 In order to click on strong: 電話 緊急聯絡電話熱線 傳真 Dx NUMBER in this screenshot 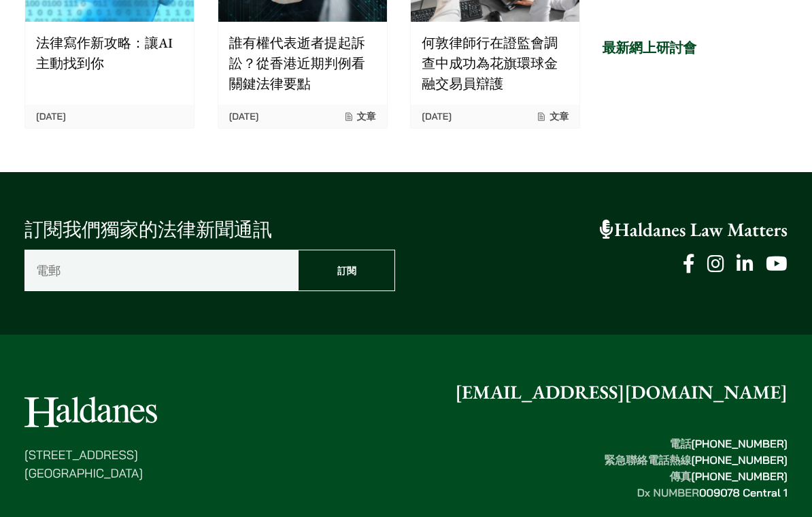, I will do `click(696, 468)`.